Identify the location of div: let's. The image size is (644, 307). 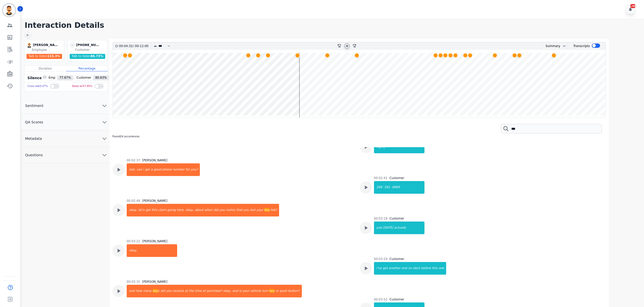
(141, 210).